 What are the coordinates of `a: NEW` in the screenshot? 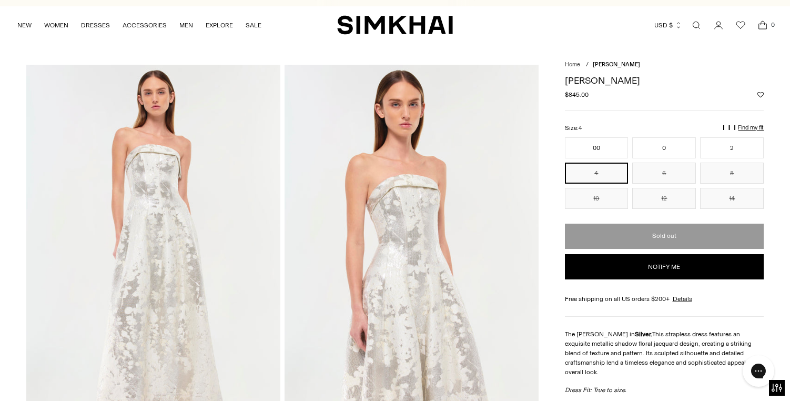 It's located at (24, 25).